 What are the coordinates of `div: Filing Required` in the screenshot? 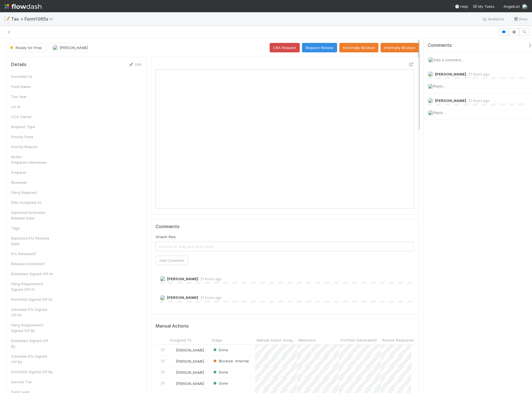 It's located at (32, 193).